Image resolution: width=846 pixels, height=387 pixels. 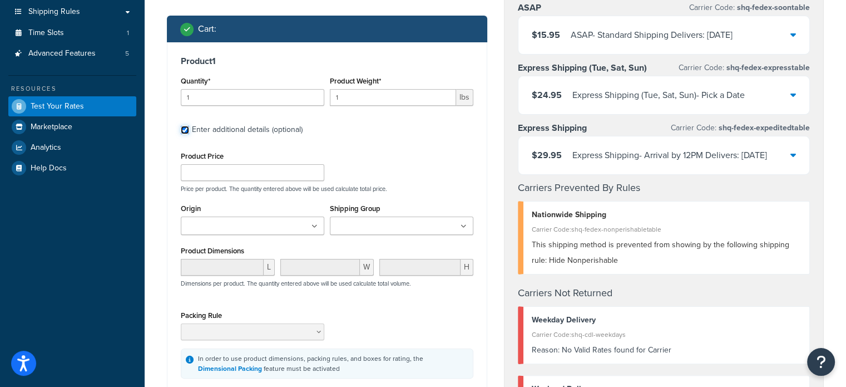 I want to click on div: Resources, so click(x=72, y=88).